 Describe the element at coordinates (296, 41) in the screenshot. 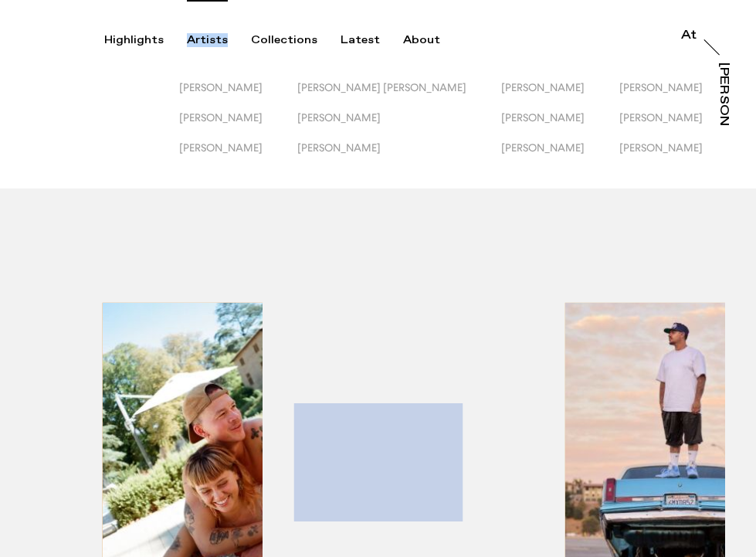

I see `button: Collections` at that location.